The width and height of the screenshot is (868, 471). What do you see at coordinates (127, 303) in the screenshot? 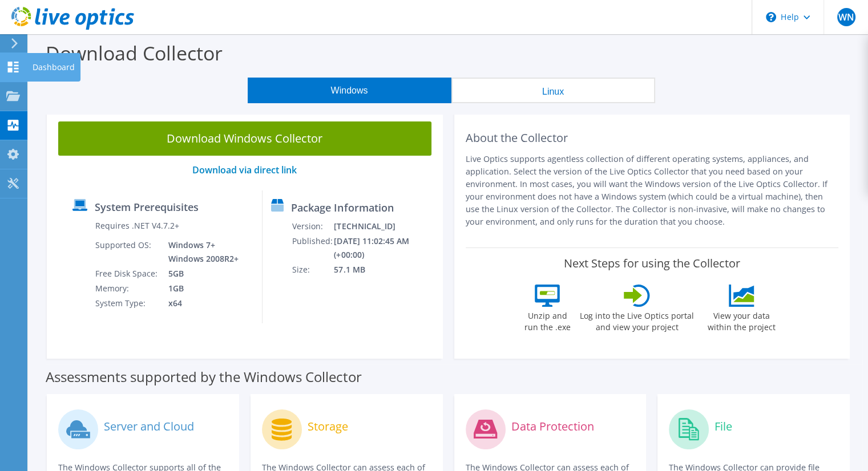
I see `td: System Type:` at bounding box center [127, 303].